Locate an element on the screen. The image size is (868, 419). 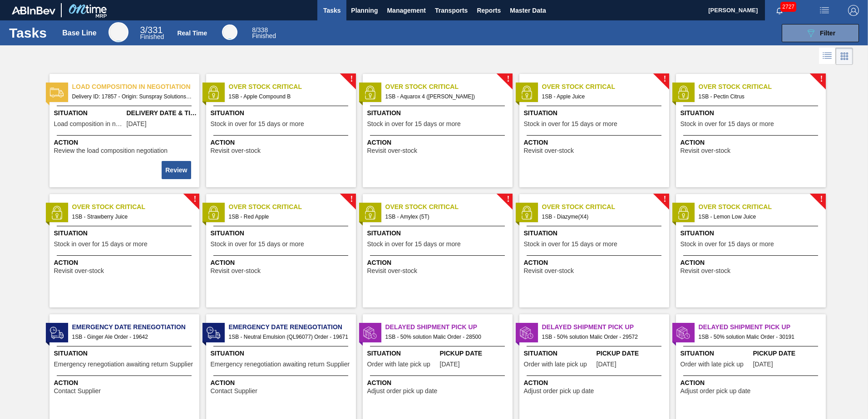
span: 1SB - 50% solution Malic Order - 28500 is located at coordinates (445, 337).